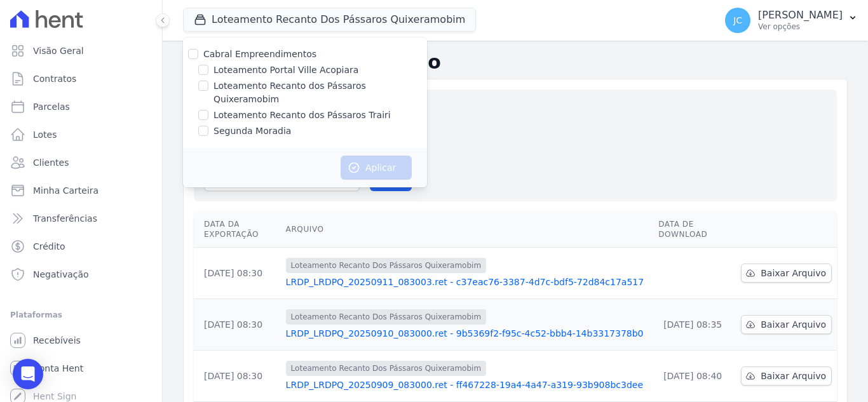  What do you see at coordinates (467, 229) in the screenshot?
I see `th: Arquivo` at bounding box center [467, 229].